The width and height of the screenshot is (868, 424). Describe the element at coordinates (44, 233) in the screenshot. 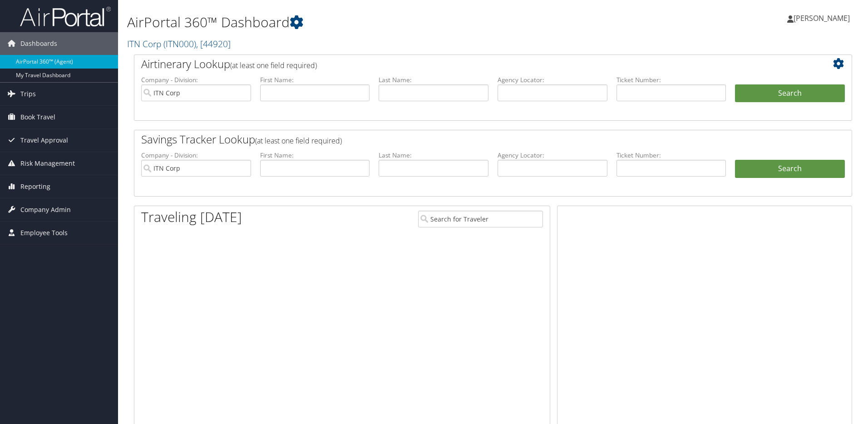

I see `span: Employee Tools` at that location.